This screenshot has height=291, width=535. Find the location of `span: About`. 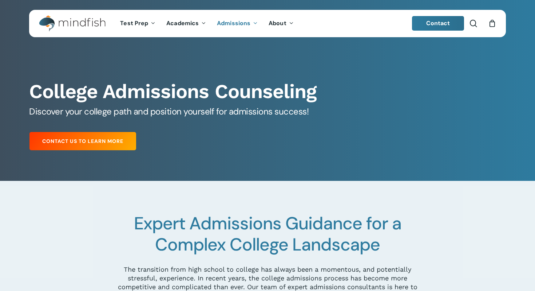

span: About is located at coordinates (277, 23).